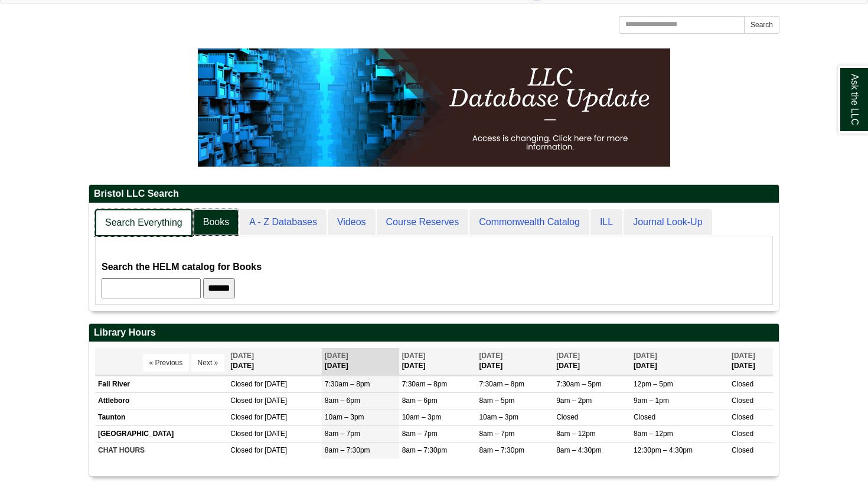 Image resolution: width=868 pixels, height=491 pixels. I want to click on span: 12:30pm – 4:30pm, so click(663, 450).